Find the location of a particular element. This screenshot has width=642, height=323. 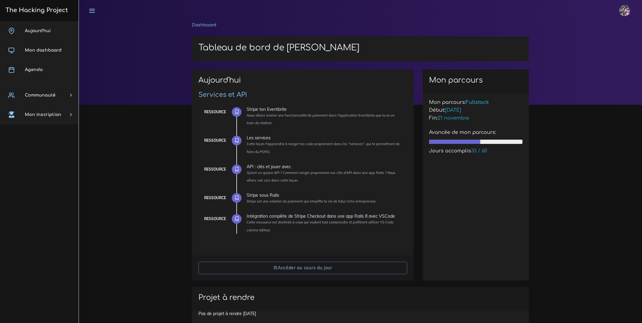

span: Aujourd'hui is located at coordinates (38, 31).